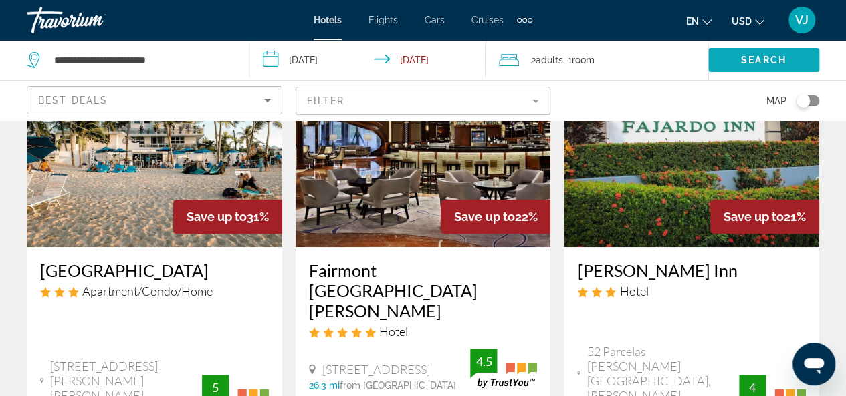 The height and width of the screenshot is (396, 846). Describe the element at coordinates (154, 100) in the screenshot. I see `mat-select: Sort by` at that location.